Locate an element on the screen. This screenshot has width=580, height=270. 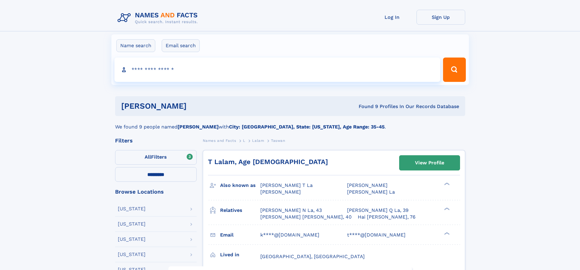
div: Filters is located at coordinates (156, 141).